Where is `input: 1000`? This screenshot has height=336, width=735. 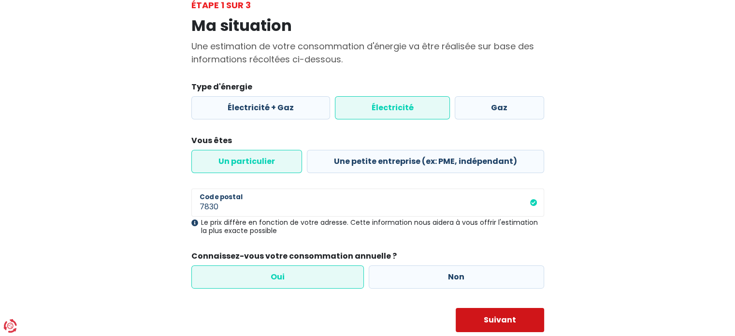 input: 1000 is located at coordinates (368, 202).